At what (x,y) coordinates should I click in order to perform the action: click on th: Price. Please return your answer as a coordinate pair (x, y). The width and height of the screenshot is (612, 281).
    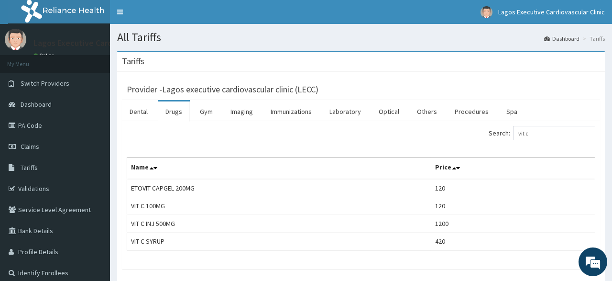
    Looking at the image, I should click on (512, 168).